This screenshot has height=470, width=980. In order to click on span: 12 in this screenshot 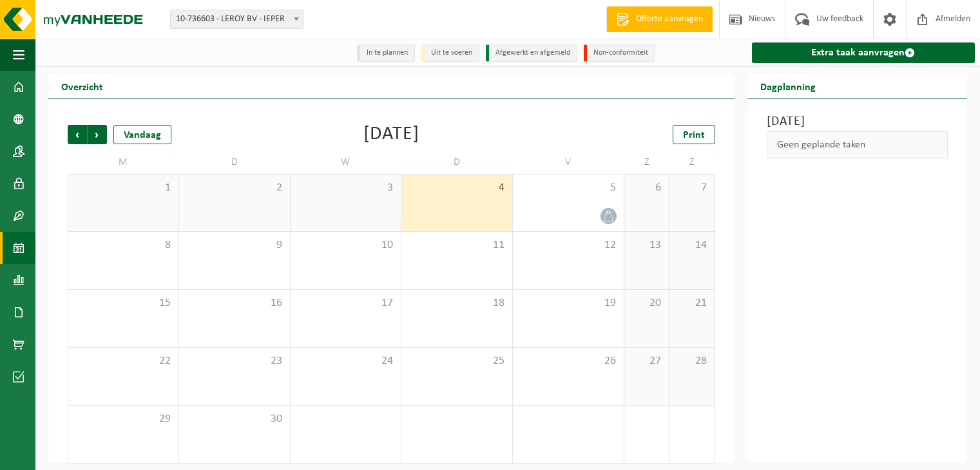, I will do `click(568, 245)`.